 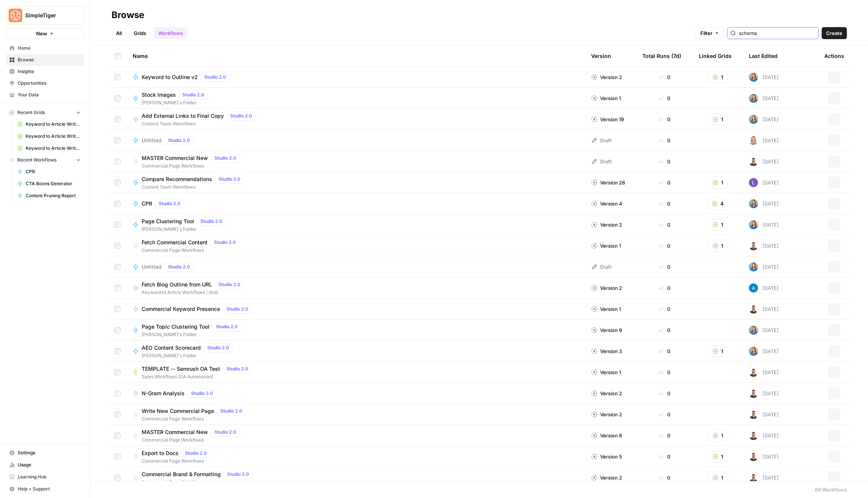 I want to click on a: Fetch Blog Outline from URLStudio 2.0Keyword to Article Workflows / Grid, so click(x=355, y=288).